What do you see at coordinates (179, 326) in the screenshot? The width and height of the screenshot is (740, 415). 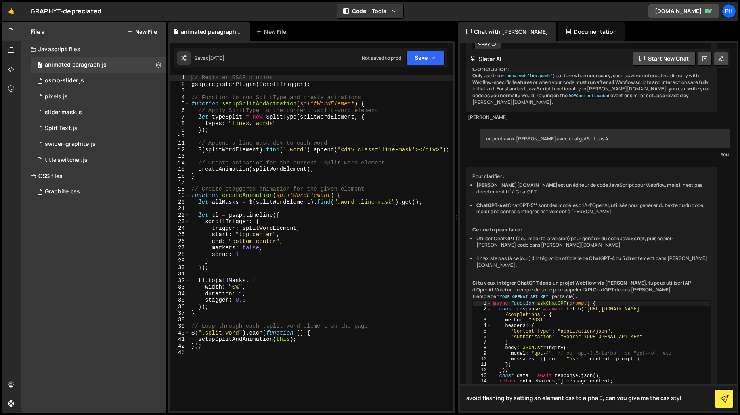 I see `div: 39` at bounding box center [179, 326].